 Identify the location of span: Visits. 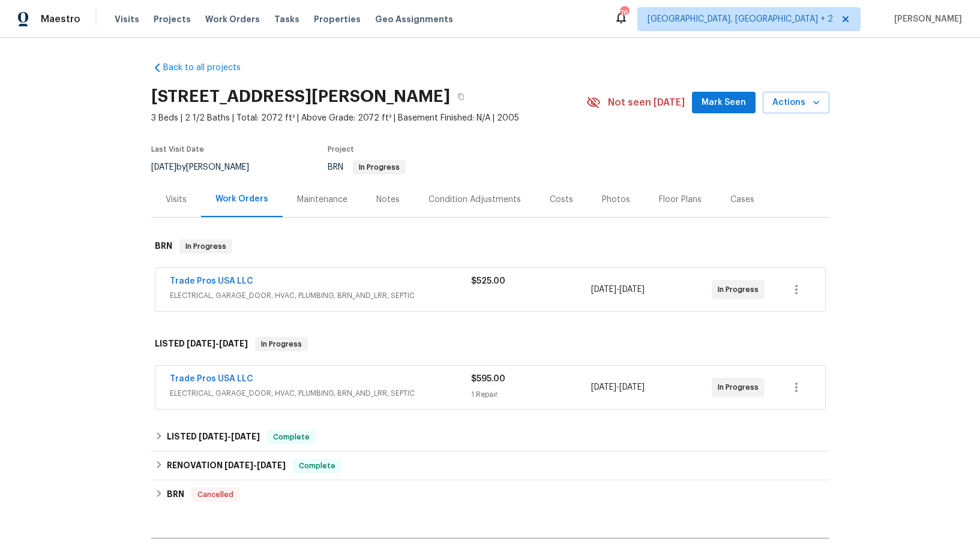
(126, 19).